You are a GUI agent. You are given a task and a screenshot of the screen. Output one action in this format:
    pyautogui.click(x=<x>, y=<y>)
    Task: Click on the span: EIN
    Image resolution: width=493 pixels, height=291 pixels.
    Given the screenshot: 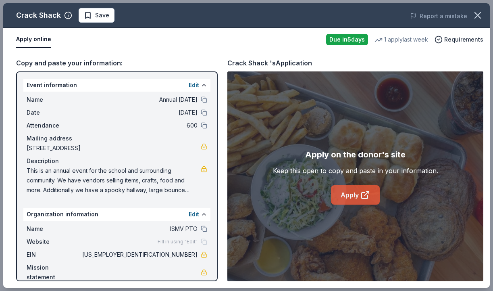 What is the action you would take?
    pyautogui.click(x=54, y=254)
    